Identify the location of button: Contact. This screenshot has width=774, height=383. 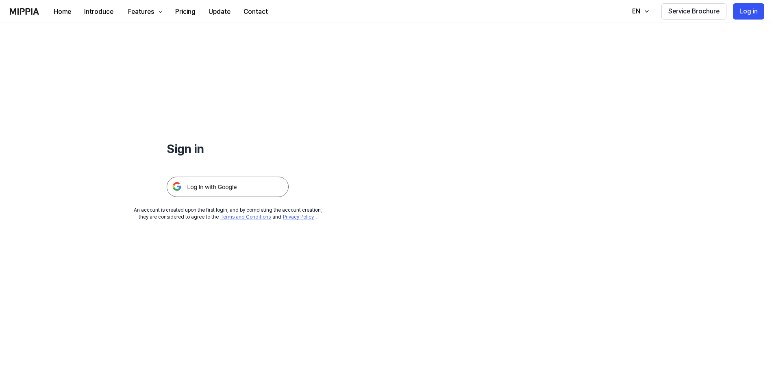
(256, 12).